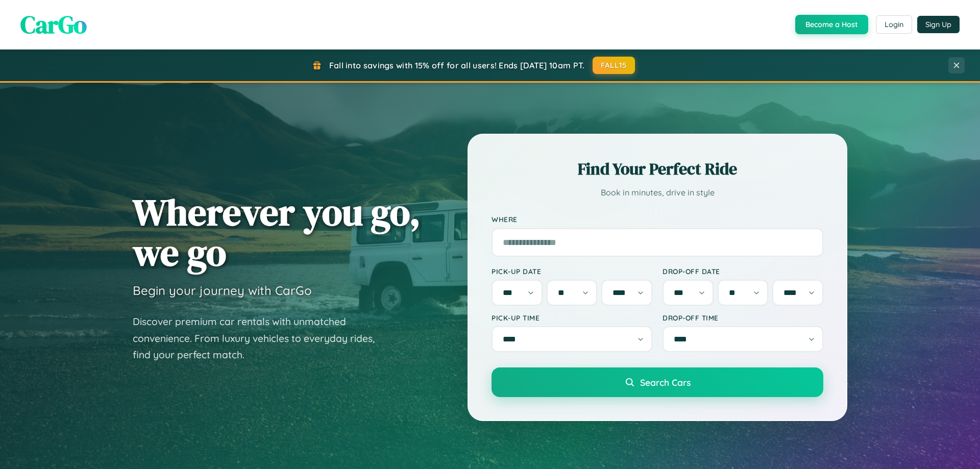  What do you see at coordinates (222, 290) in the screenshot?
I see `h3: Begin your journey with CarGo` at bounding box center [222, 290].